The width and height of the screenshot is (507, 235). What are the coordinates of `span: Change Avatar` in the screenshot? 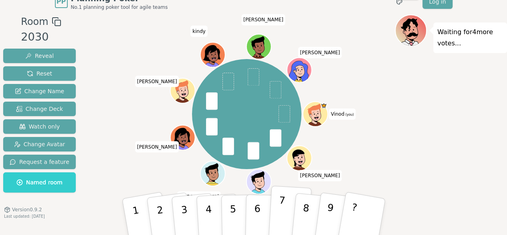 It's located at (40, 144).